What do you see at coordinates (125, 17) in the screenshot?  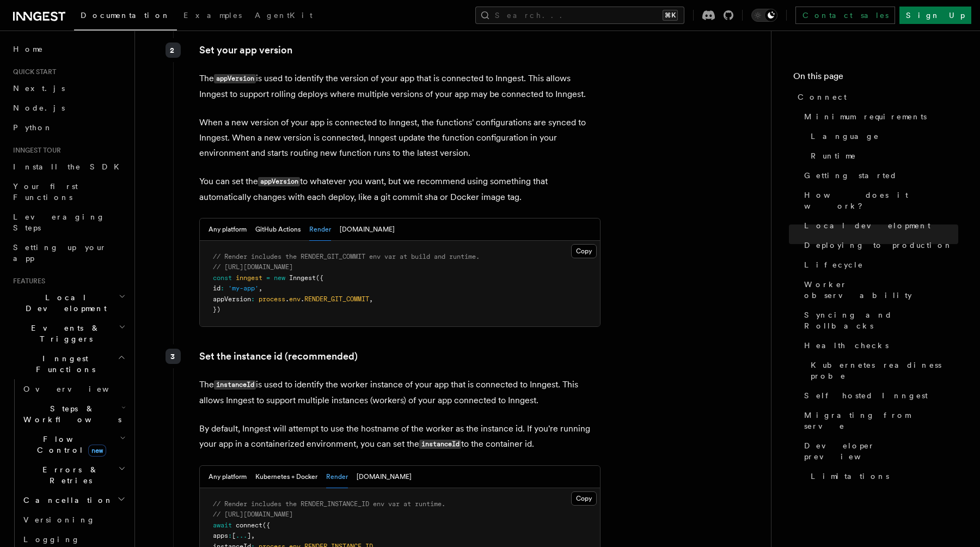 I see `a: Documentation` at bounding box center [125, 17].